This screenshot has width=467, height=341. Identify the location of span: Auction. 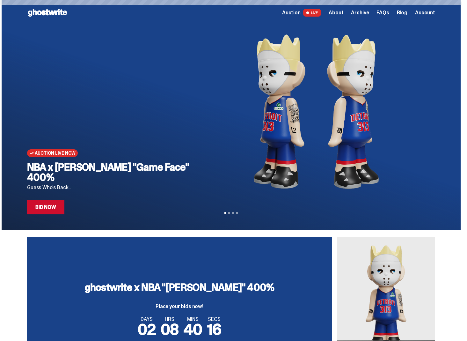
(292, 13).